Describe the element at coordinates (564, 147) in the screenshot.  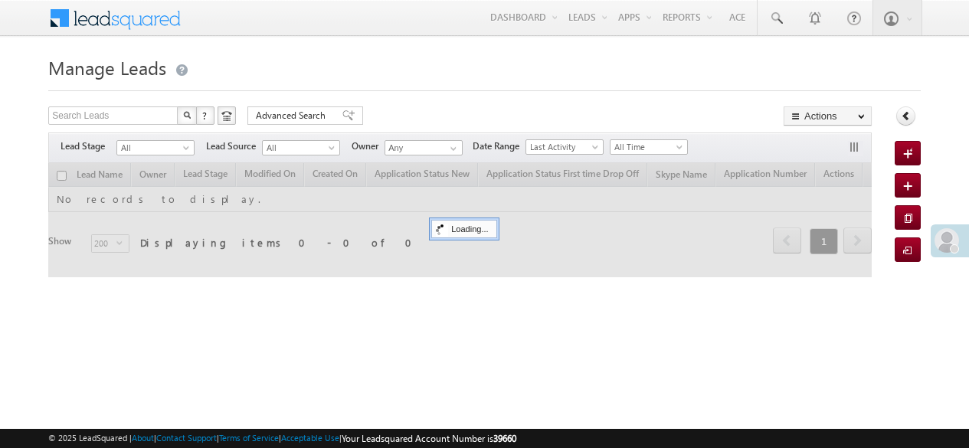
I see `a: Last Activity` at that location.